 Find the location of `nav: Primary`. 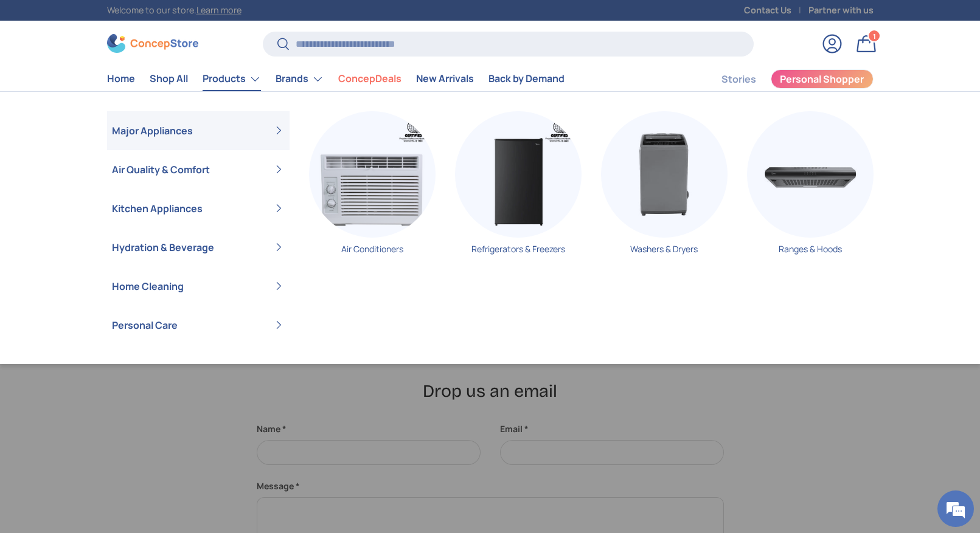

nav: Primary is located at coordinates (335, 79).